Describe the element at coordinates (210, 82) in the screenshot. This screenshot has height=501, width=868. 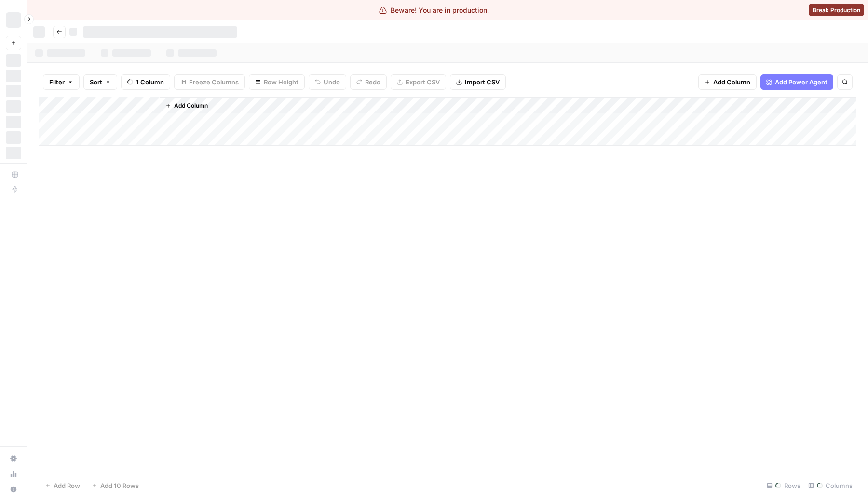
I see `button: Freeze Columns` at that location.